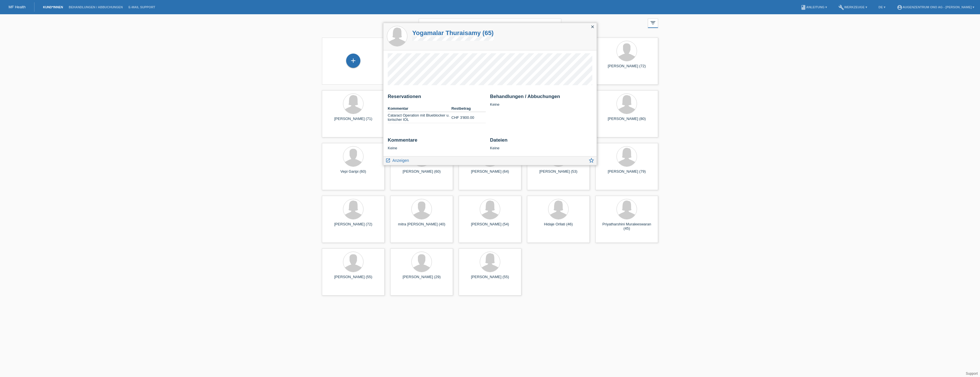  Describe the element at coordinates (453, 33) in the screenshot. I see `a: Yogamalar Thuraisamy (65)` at that location.